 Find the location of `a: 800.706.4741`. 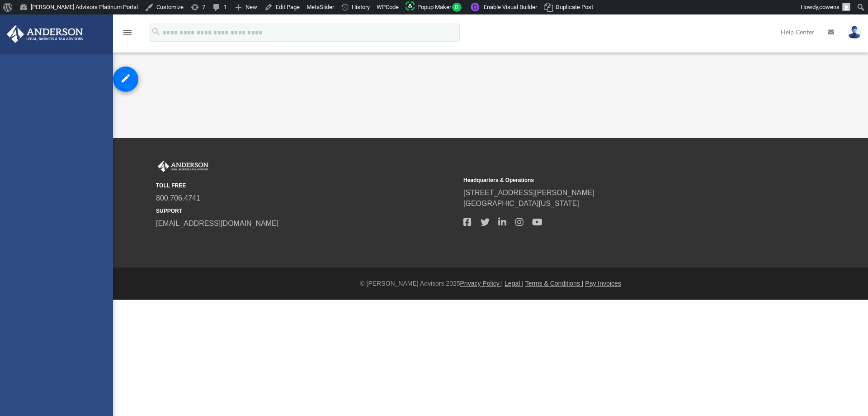

a: 800.706.4741 is located at coordinates (178, 198).